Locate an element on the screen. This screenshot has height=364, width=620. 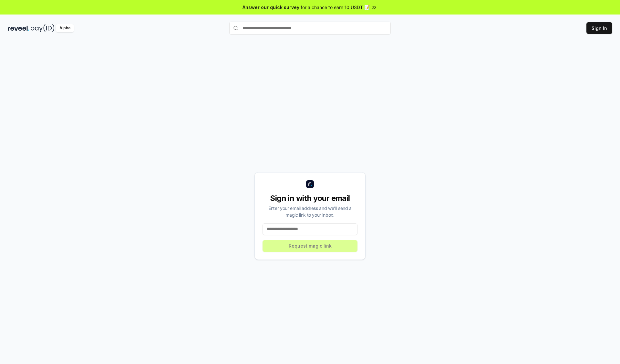
span: Answer our quick survey is located at coordinates (271, 7).